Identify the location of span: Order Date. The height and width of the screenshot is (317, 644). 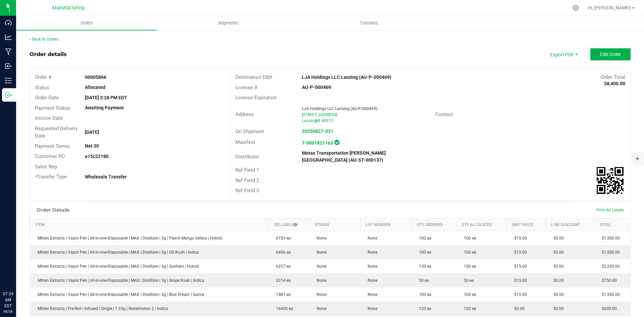
(47, 98).